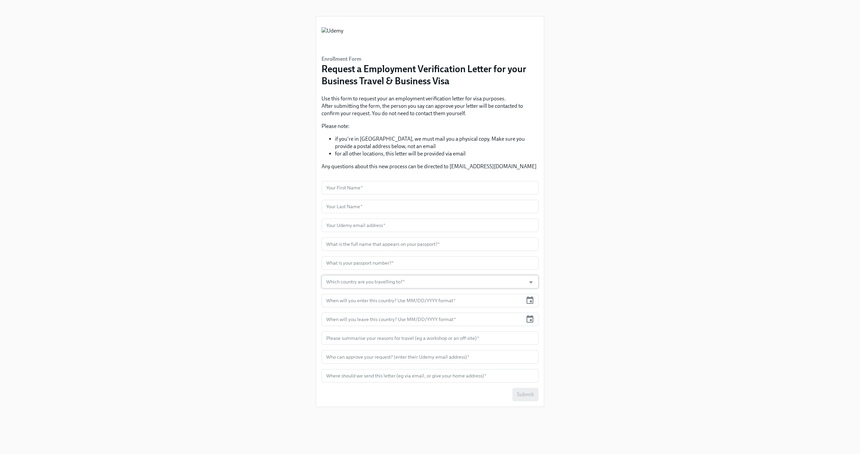 This screenshot has width=860, height=454. Describe the element at coordinates (430, 59) in the screenshot. I see `h6: Enrollment Form` at that location.